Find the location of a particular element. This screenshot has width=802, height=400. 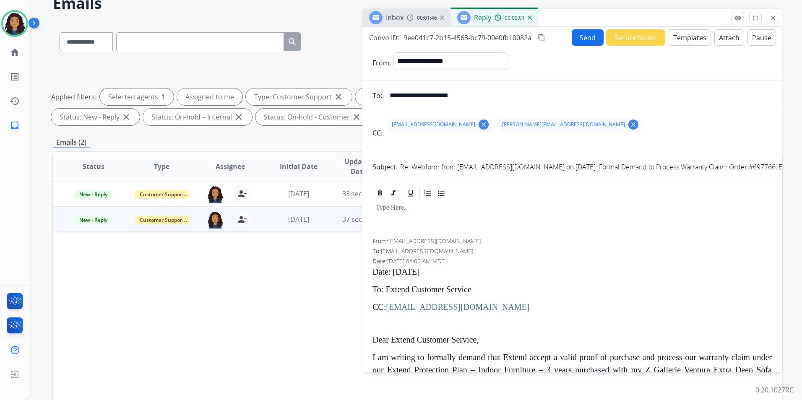

span: Status is located at coordinates (94, 167).